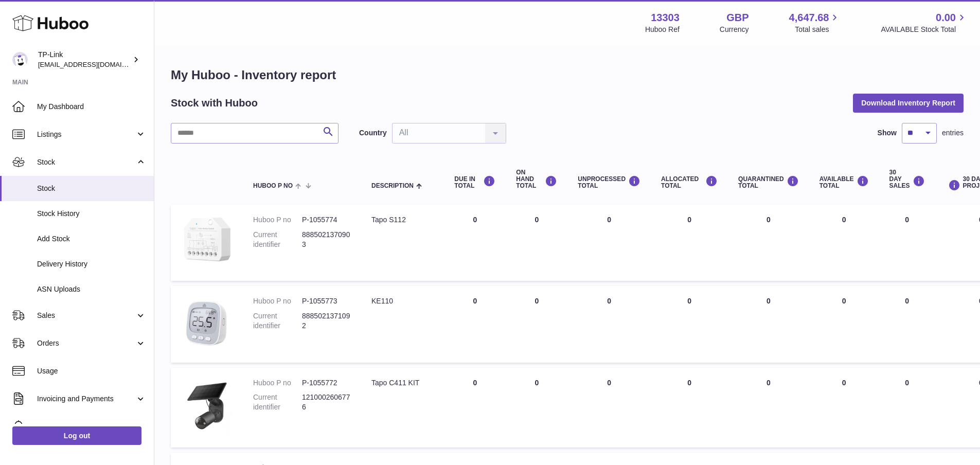 The image size is (980, 465). What do you see at coordinates (402, 220) in the screenshot?
I see `div: Tapo S112` at bounding box center [402, 220].